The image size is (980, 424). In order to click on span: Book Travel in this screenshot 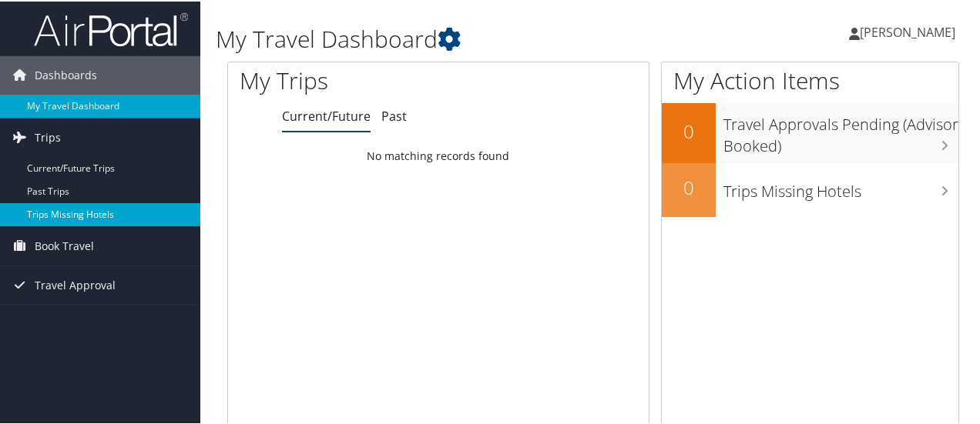, I will do `click(64, 245)`.